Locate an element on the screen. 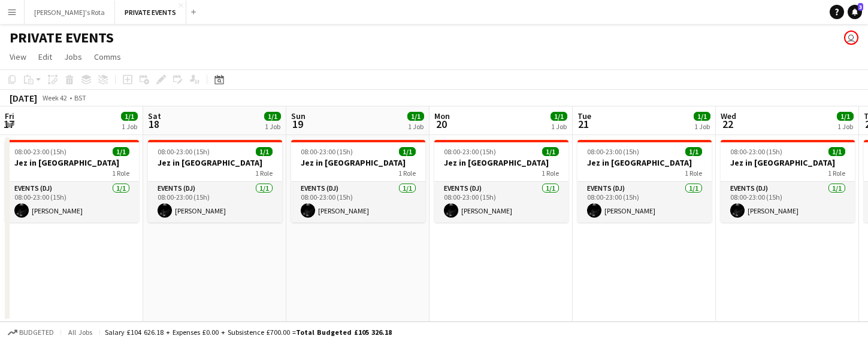  span: Edit is located at coordinates (45, 57).